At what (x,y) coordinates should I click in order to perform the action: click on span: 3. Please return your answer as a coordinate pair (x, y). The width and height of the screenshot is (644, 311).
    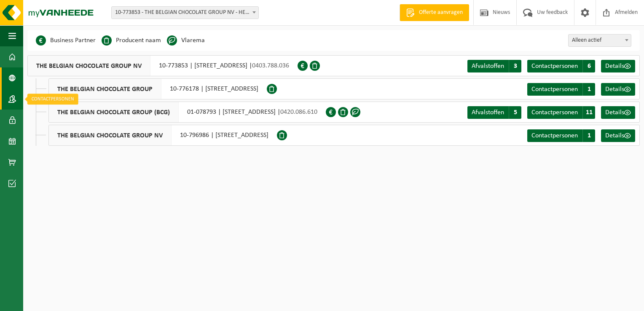
    Looking at the image, I should click on (515, 66).